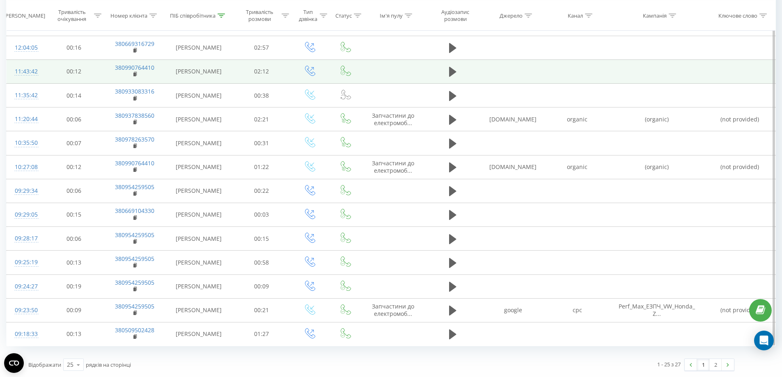  What do you see at coordinates (343, 15) in the screenshot?
I see `div: Статус` at bounding box center [343, 15].